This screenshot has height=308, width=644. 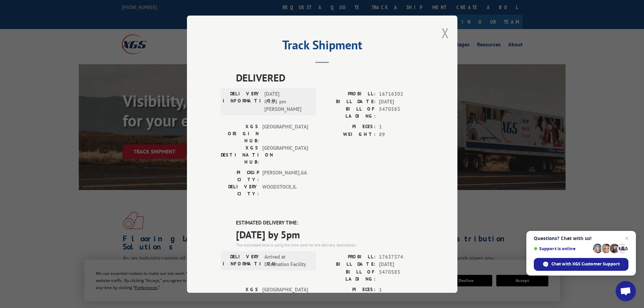 What do you see at coordinates (240, 155) in the screenshot?
I see `label: XGS DESTINATION HUB:` at bounding box center [240, 155].